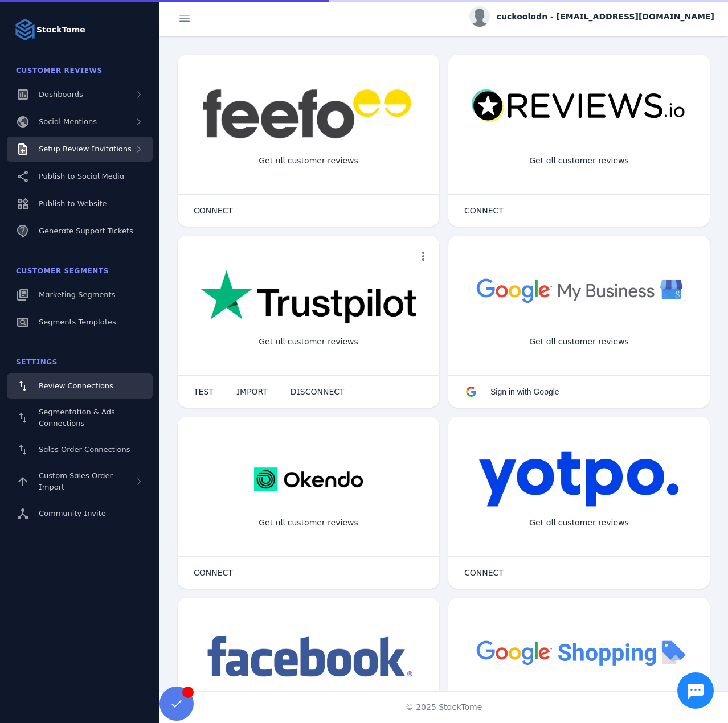 The image size is (728, 723). What do you see at coordinates (525, 392) in the screenshot?
I see `span: Sign in with Google` at bounding box center [525, 392].